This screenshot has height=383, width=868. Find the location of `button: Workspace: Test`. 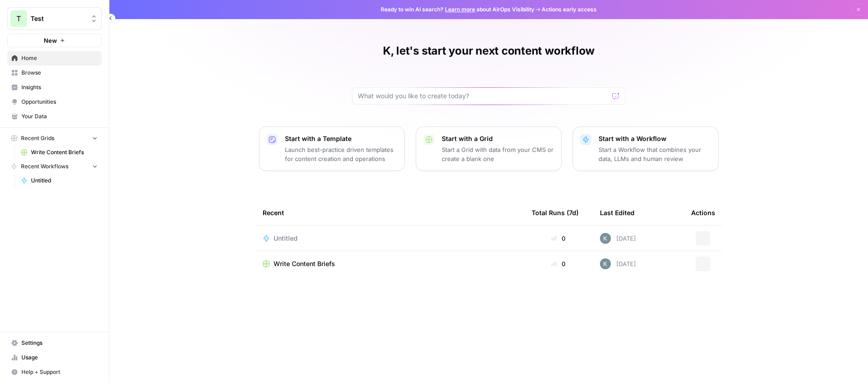

button: Workspace: Test is located at coordinates (54, 18).